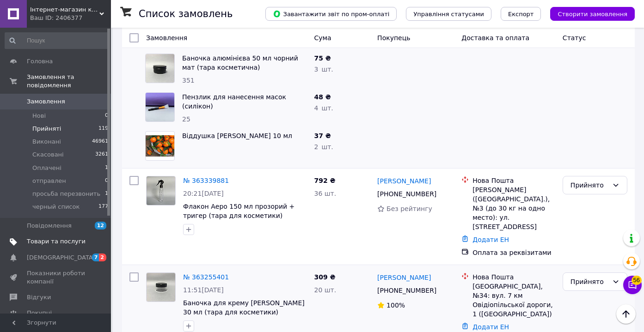 The image size is (644, 332). What do you see at coordinates (325, 289) in the screenshot?
I see `span: 20 шт.` at bounding box center [325, 289].